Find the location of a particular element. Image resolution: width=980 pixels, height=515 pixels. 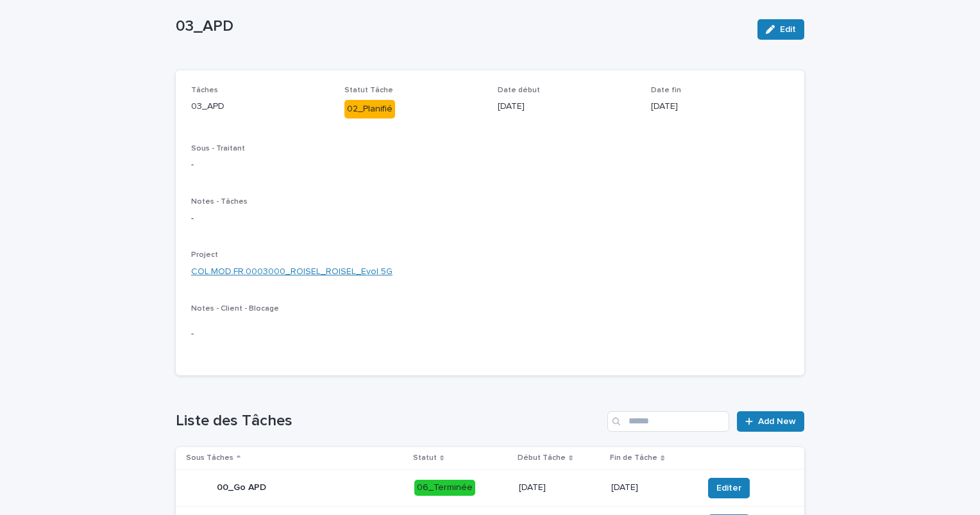

span: Edit is located at coordinates (788, 29).